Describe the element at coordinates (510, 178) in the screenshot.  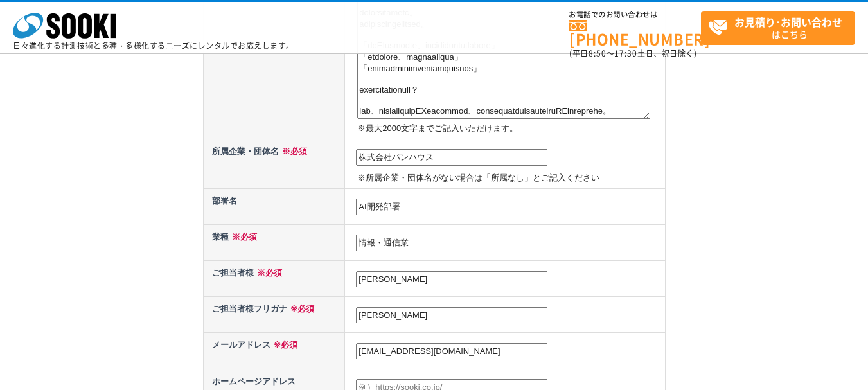
I see `p: ※所属企業・団体名がない場合は「所属なし」とご記入ください` at that location.